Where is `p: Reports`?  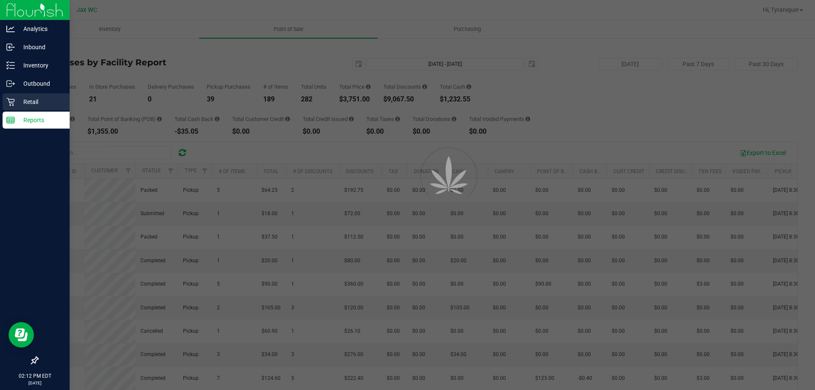
p: Reports is located at coordinates (40, 120).